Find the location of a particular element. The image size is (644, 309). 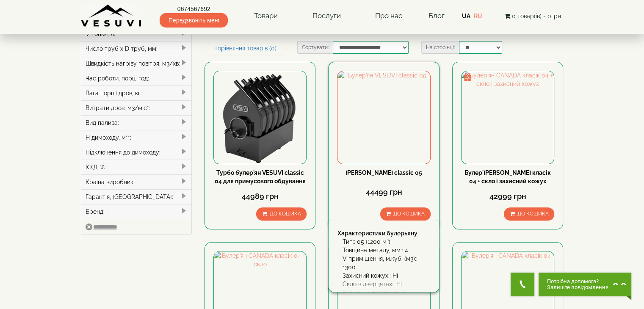

label: Сортувати: is located at coordinates (315, 48).